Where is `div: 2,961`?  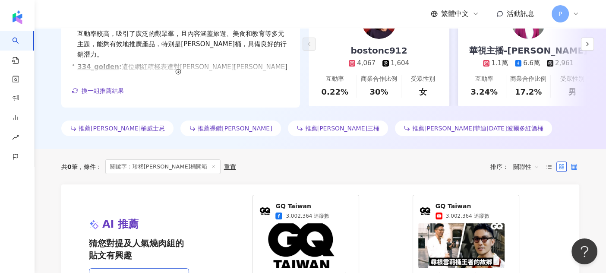 div: 2,961 is located at coordinates (564, 63).